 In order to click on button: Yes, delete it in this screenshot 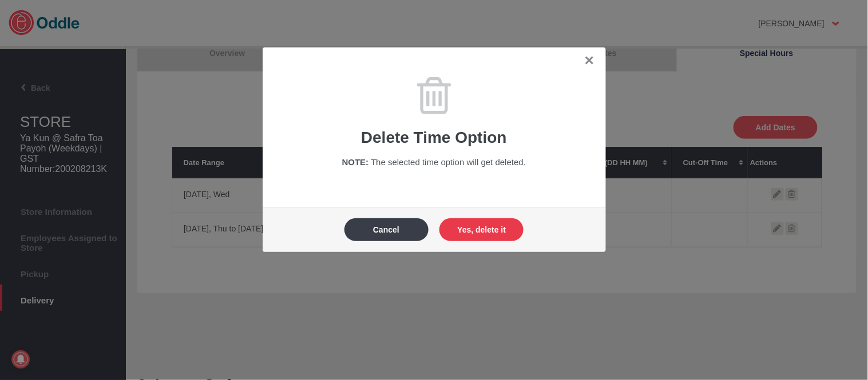, I will do `click(481, 230)`.